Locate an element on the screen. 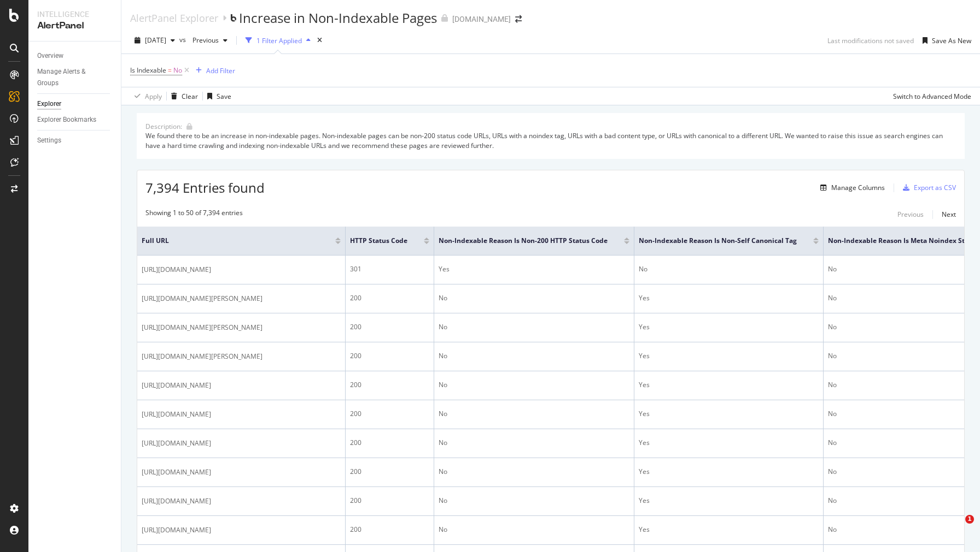  span: Non-Indexable Reason is Non-Self Canonical Tag is located at coordinates (718, 241).